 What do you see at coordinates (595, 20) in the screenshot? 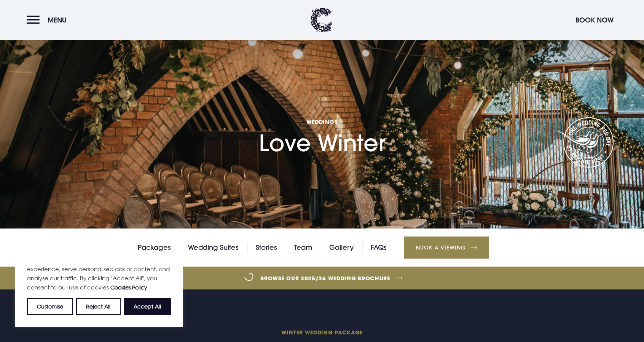
I see `button: Book Now` at bounding box center [595, 20].